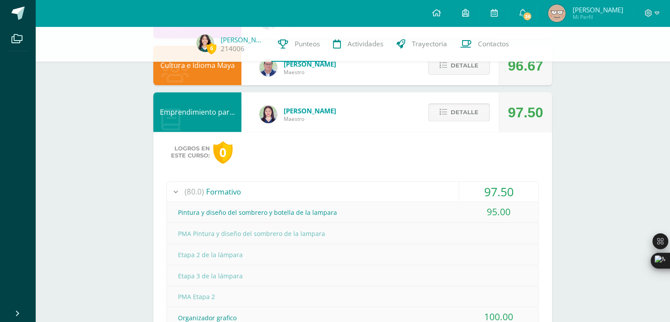 This screenshot has width=670, height=322. What do you see at coordinates (307, 44) in the screenshot?
I see `span: Punteos` at bounding box center [307, 44].